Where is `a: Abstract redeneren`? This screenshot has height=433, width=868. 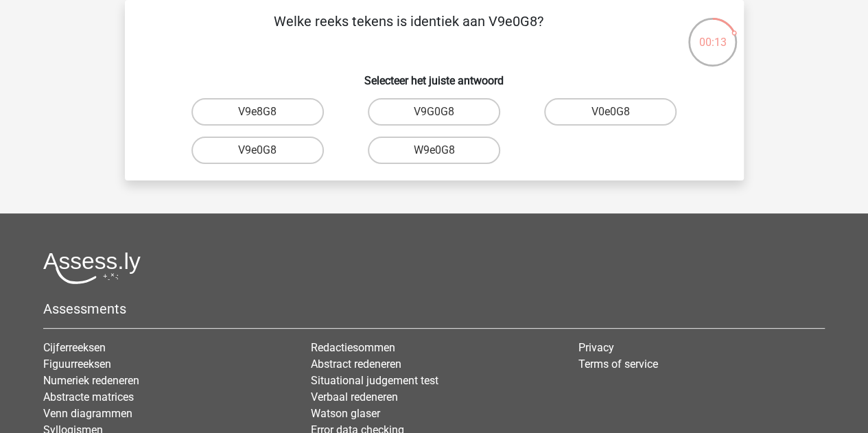
a: Abstract redeneren is located at coordinates (356, 364).